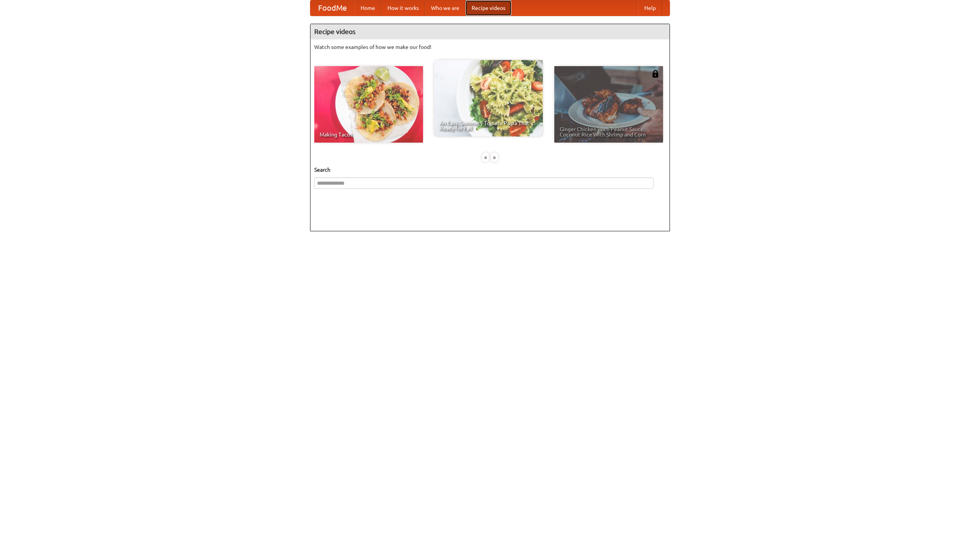  I want to click on a: Who we are, so click(445, 8).